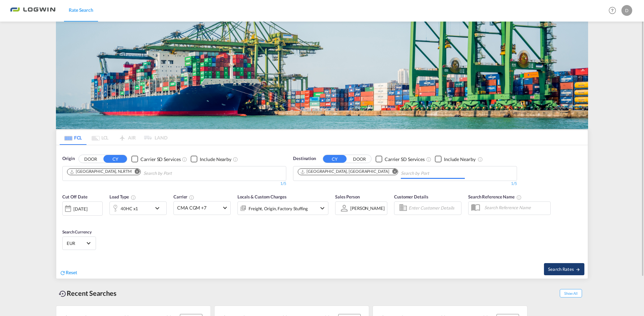 The height and width of the screenshot is (316, 644). Describe the element at coordinates (184, 197) in the screenshot. I see `span: Carrier` at that location.